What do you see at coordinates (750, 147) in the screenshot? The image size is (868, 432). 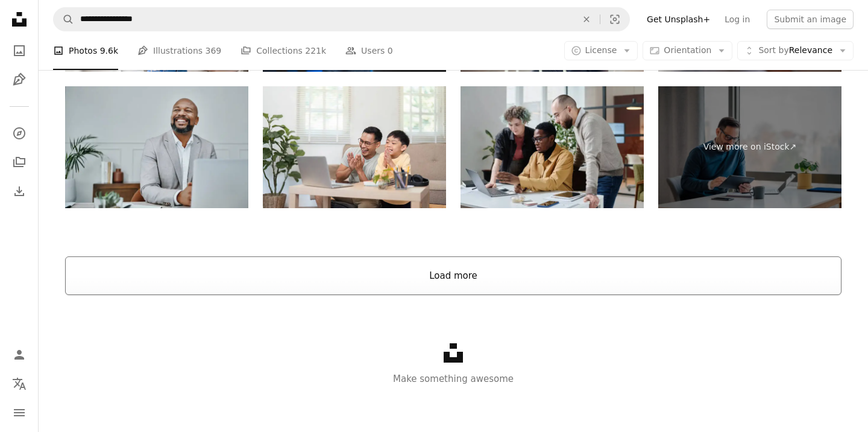 I see `a: View more on iStock↗` at bounding box center [750, 147].